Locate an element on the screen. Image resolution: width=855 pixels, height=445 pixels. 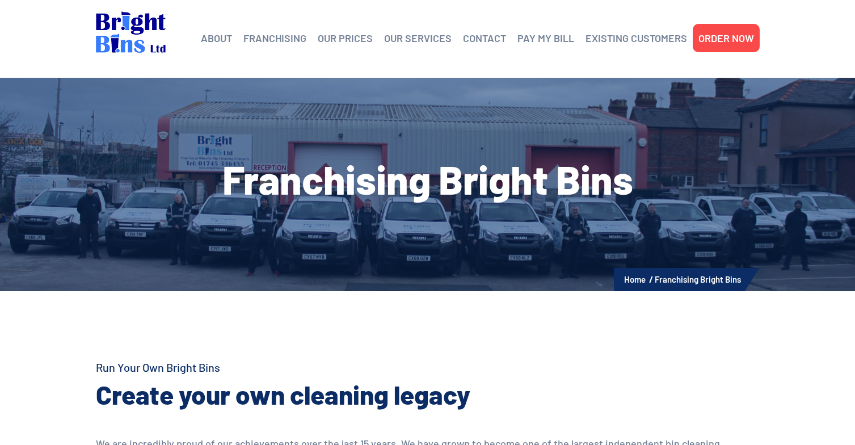
a: OUR SERVICES is located at coordinates (418, 38).